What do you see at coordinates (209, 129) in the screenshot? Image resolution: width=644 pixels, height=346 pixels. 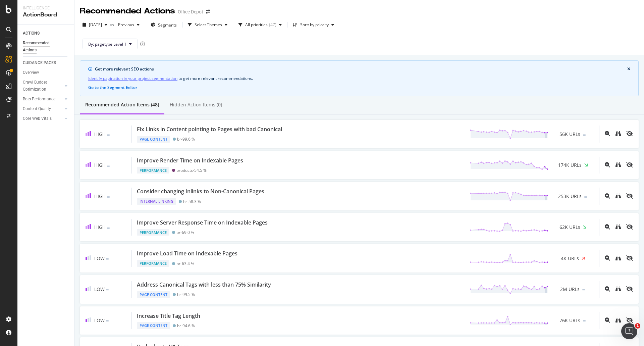 I see `div: Fix Links in Content pointing to Pages with bad Canonical` at bounding box center [209, 129].